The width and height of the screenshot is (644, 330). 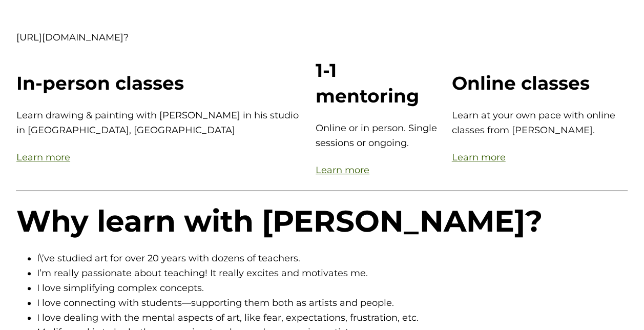 What do you see at coordinates (332, 303) in the screenshot?
I see `li: I love connecting with students—supporting them both as artists and people.` at bounding box center [332, 303].